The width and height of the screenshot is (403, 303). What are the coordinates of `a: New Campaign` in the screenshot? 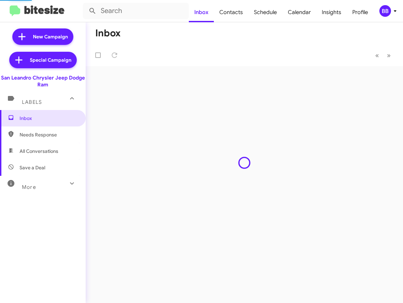 It's located at (43, 37).